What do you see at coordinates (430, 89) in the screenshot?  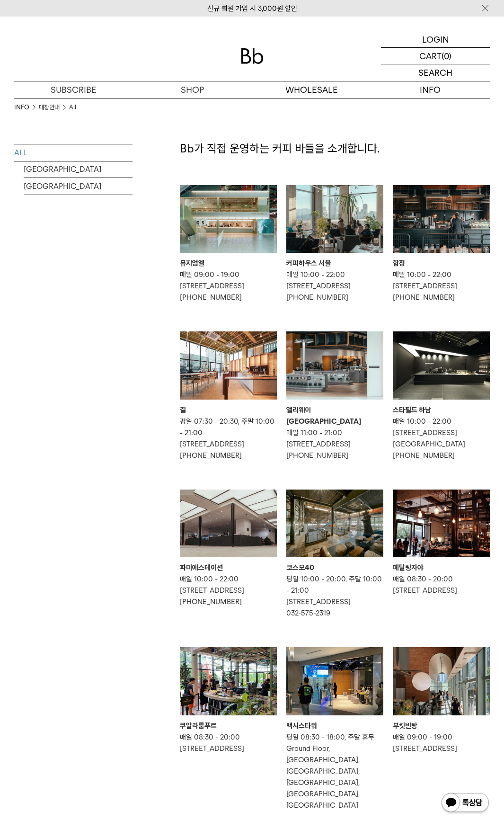 I see `p: INFO` at bounding box center [430, 89].